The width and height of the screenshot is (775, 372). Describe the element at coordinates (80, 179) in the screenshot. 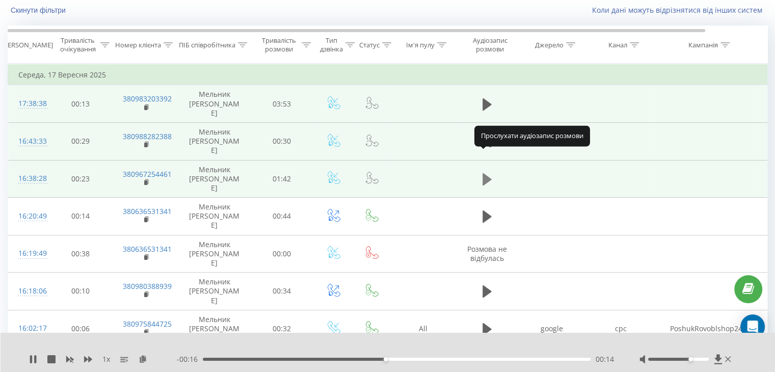

I see `td: 00:23` at that location.